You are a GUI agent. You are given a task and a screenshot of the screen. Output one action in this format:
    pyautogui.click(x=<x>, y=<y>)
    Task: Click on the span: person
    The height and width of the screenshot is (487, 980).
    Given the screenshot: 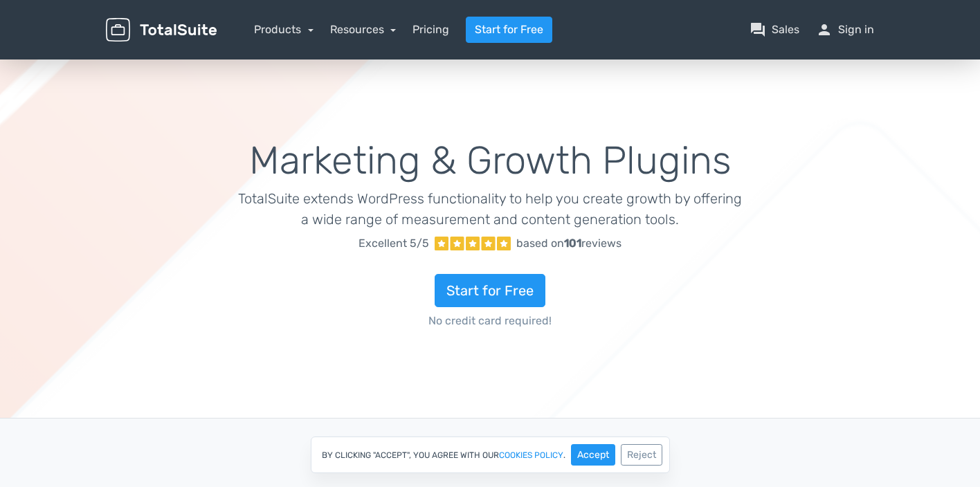 What is the action you would take?
    pyautogui.click(x=824, y=30)
    